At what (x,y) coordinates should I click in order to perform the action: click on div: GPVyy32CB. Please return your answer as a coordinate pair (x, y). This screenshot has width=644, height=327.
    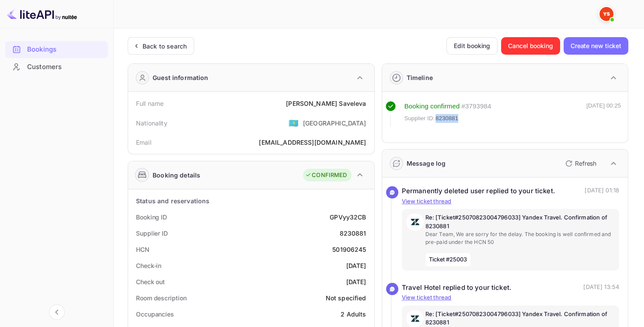
    Looking at the image, I should click on (347, 217).